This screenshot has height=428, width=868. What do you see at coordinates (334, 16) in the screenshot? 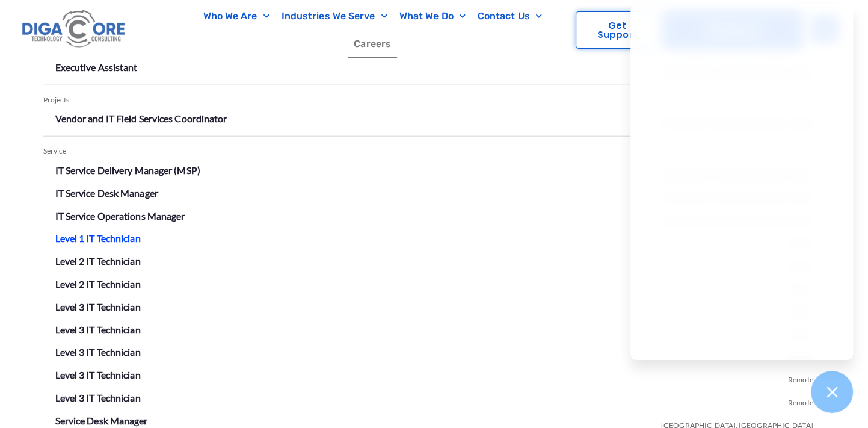
I see `a: Industries We Serve` at bounding box center [334, 16].